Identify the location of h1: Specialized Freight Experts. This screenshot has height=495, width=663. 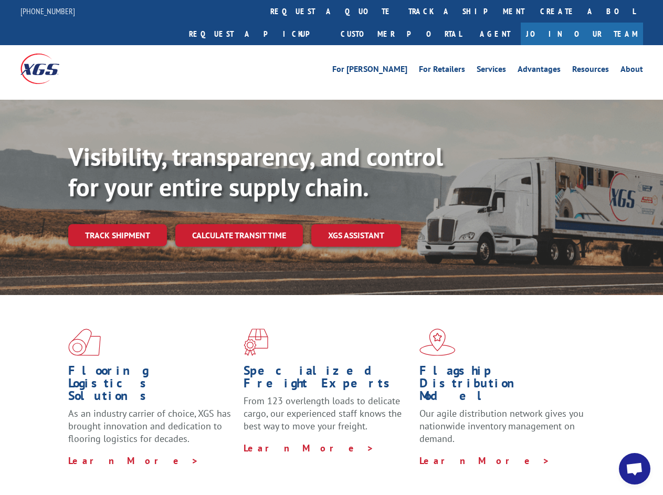
(327, 380).